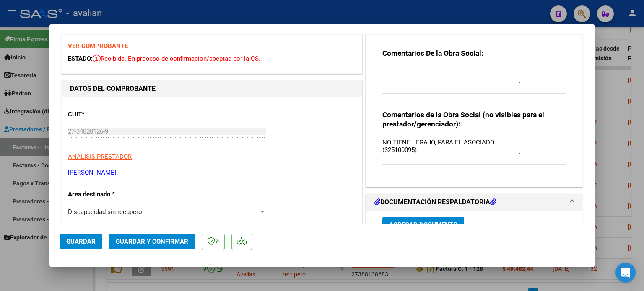  I want to click on strong: DATOS DEL COMPROBANTE, so click(113, 88).